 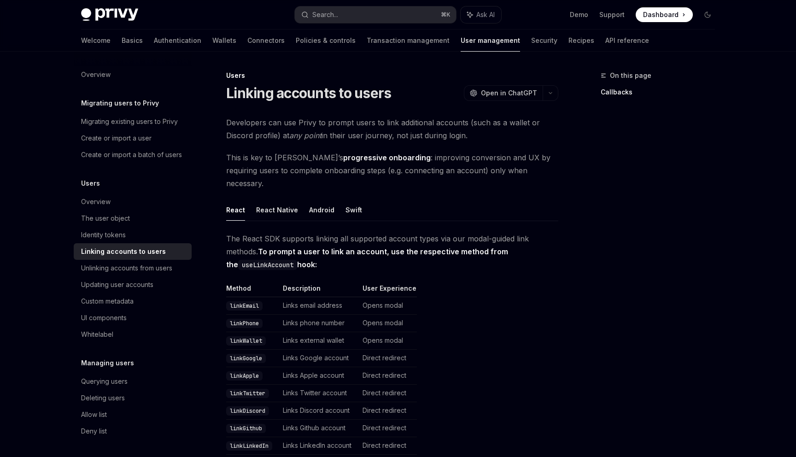 What do you see at coordinates (266, 41) in the screenshot?
I see `a: Connectors` at bounding box center [266, 41].